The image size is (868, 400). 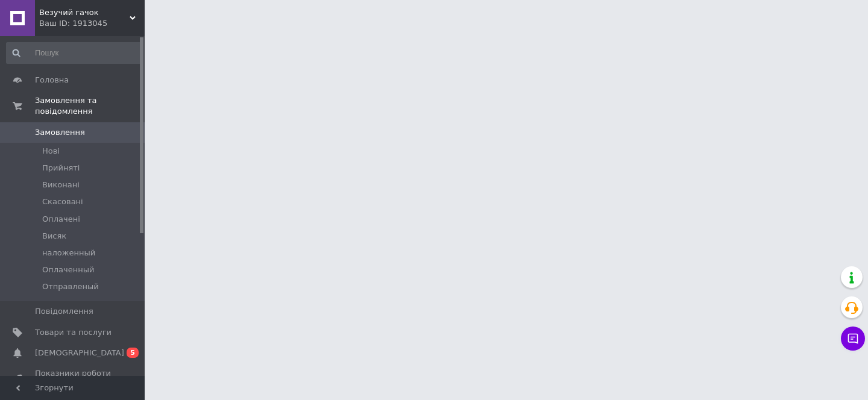 What do you see at coordinates (63, 202) in the screenshot?
I see `span: Скасовані` at bounding box center [63, 202].